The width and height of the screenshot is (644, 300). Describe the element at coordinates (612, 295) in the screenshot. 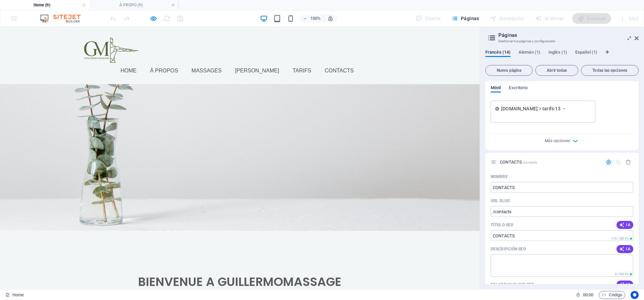

I see `span: Código` at that location.